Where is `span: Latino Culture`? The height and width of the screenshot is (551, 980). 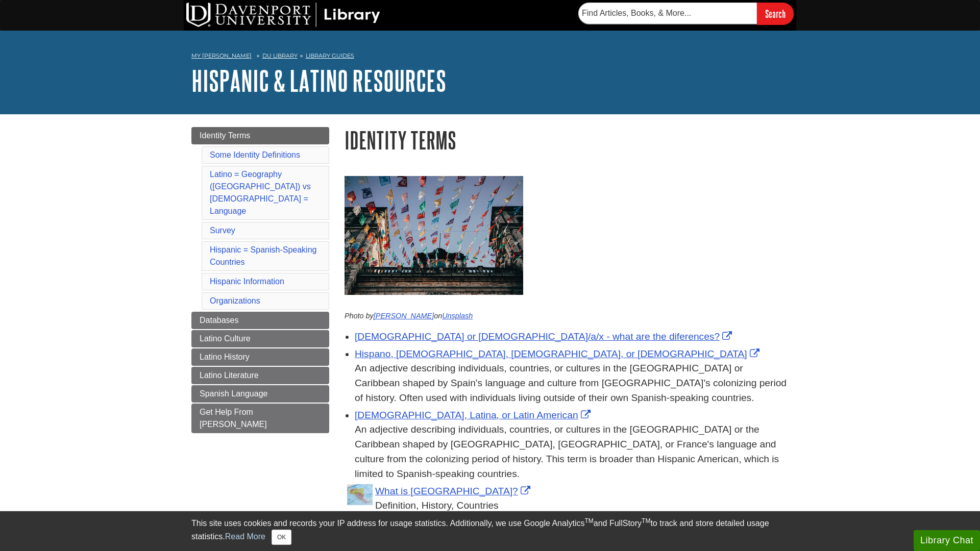 span: Latino Culture is located at coordinates (225, 339).